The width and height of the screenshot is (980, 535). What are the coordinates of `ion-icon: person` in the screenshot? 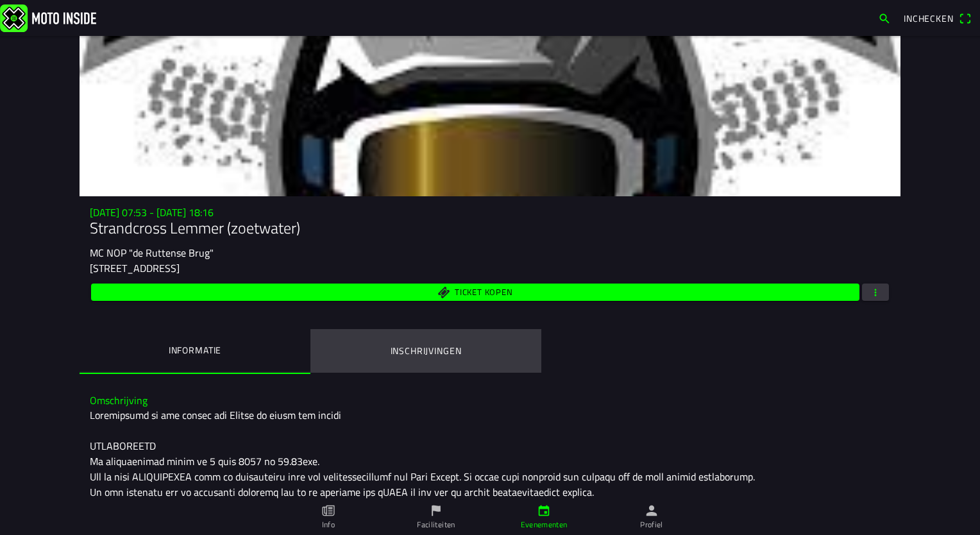 It's located at (652, 511).